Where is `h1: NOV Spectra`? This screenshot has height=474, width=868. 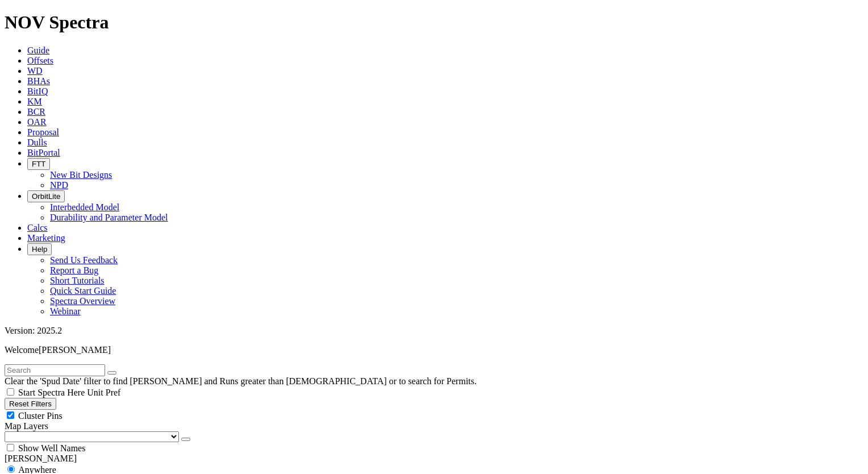
h1: NOV Spectra is located at coordinates (434, 22).